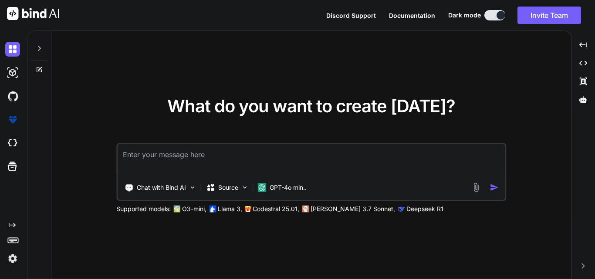  Describe the element at coordinates (276, 209) in the screenshot. I see `p: Codestral 25.01,` at that location.